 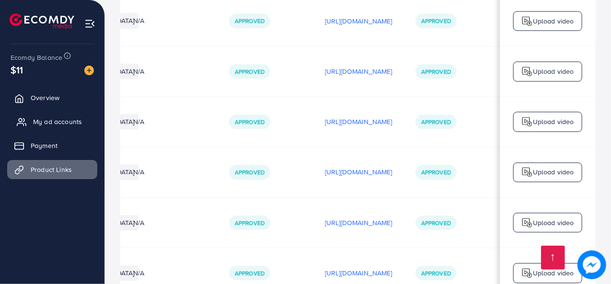 What do you see at coordinates (45, 98) in the screenshot?
I see `span: Overview` at bounding box center [45, 98].